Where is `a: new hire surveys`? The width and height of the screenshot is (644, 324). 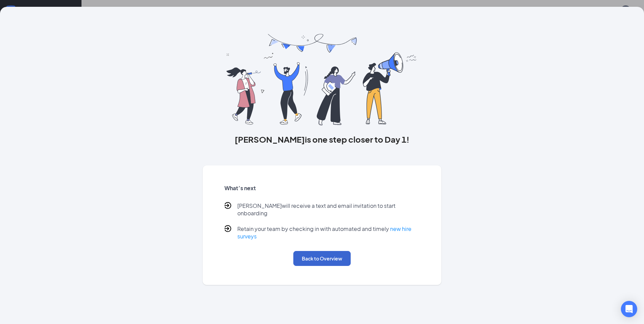 a: new hire surveys is located at coordinates (325, 232).